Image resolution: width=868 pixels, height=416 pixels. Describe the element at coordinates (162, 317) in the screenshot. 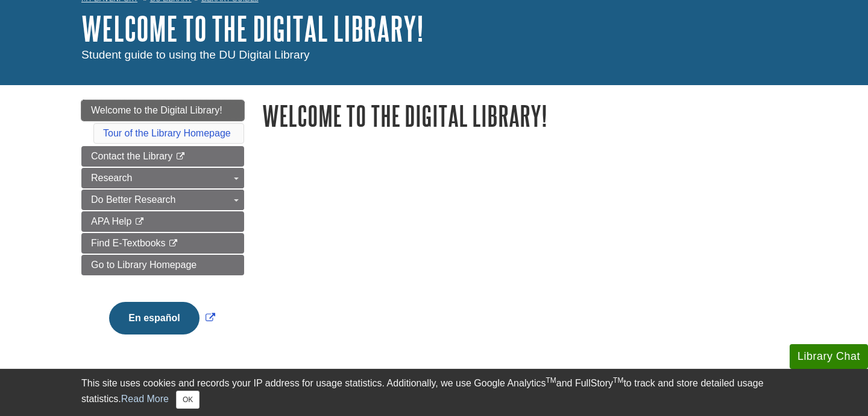

I see `a: Link opens in new window` at that location.